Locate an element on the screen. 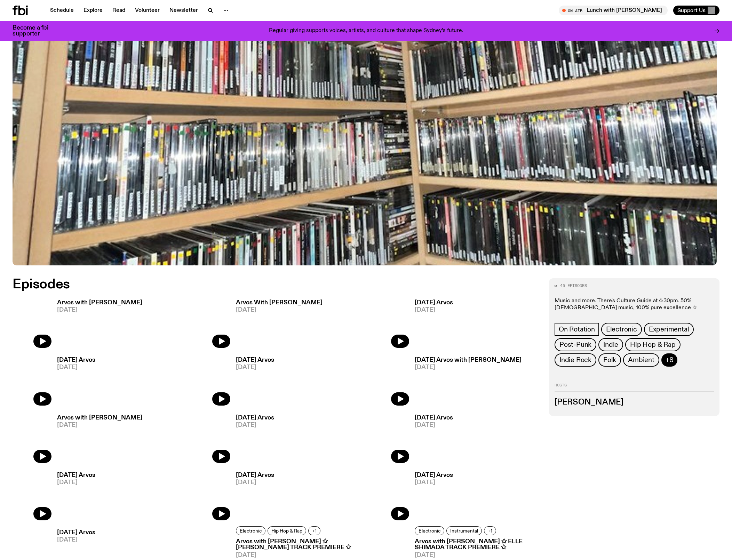 This screenshot has height=560, width=732. span: Indie is located at coordinates (611, 345).